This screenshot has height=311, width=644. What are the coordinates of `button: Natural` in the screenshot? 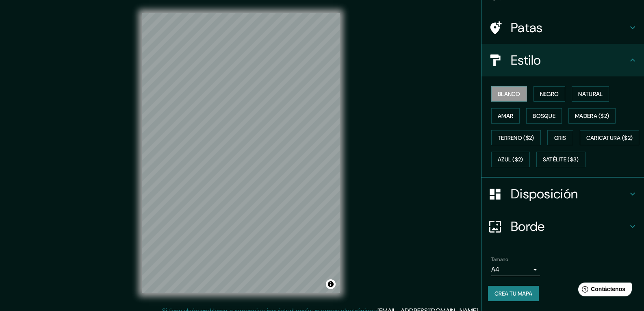 It's located at (590, 94).